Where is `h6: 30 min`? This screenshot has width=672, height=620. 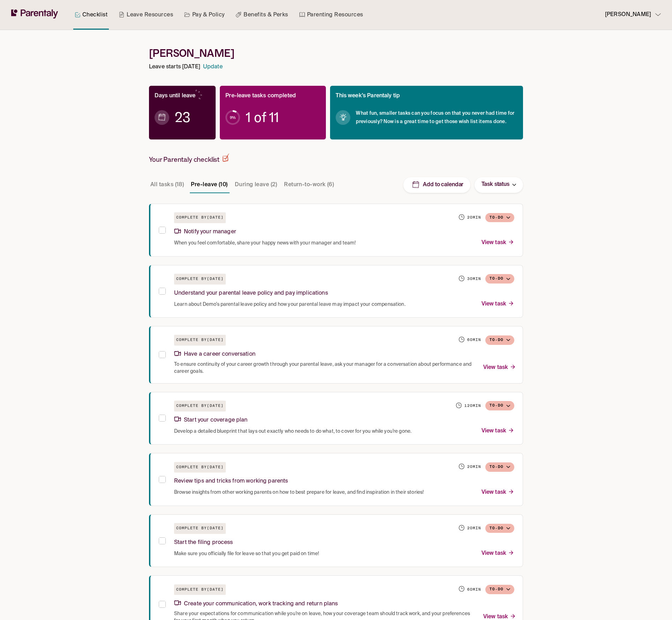 h6: 30 min is located at coordinates (474, 279).